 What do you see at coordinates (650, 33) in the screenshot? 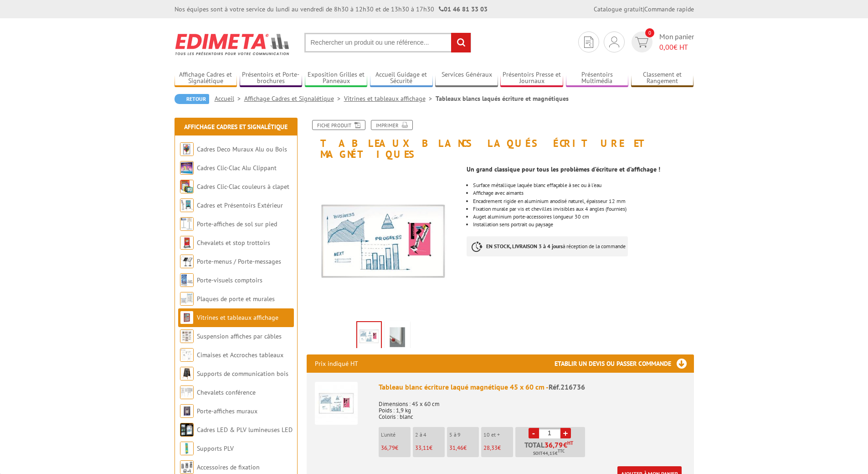
I see `span: 0` at bounding box center [650, 33].